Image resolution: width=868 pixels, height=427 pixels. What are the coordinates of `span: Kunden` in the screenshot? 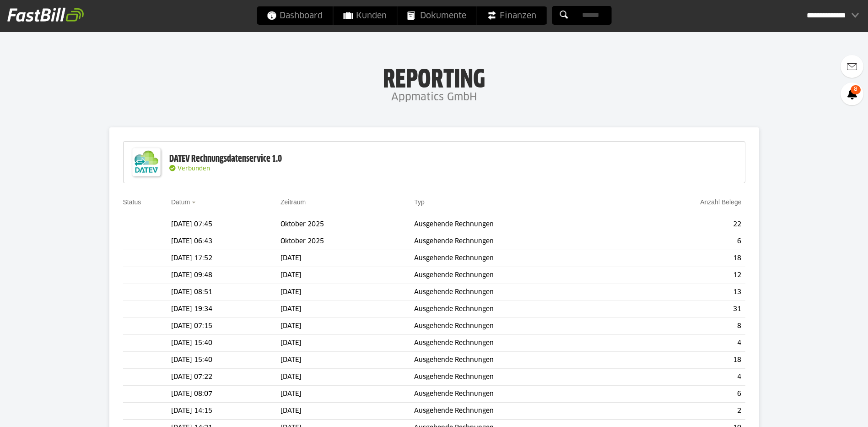 It's located at (365, 16).